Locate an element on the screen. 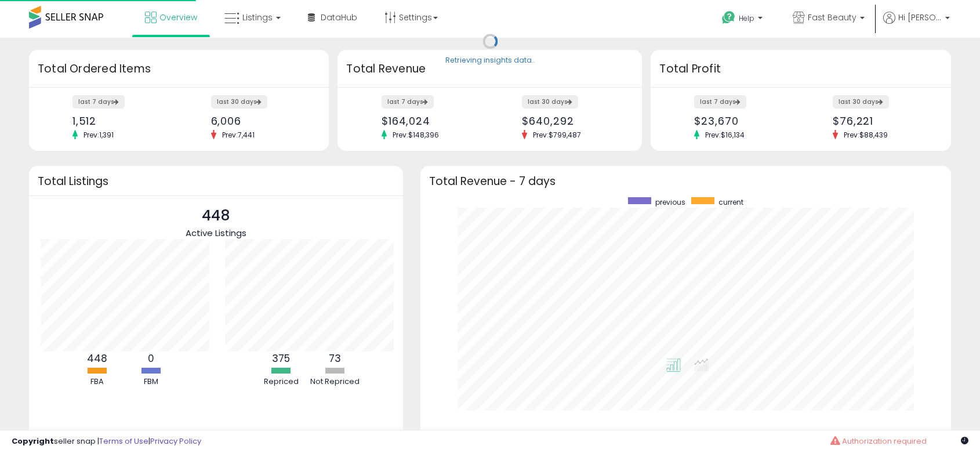 The image size is (980, 453). span: Overview is located at coordinates (178, 17).